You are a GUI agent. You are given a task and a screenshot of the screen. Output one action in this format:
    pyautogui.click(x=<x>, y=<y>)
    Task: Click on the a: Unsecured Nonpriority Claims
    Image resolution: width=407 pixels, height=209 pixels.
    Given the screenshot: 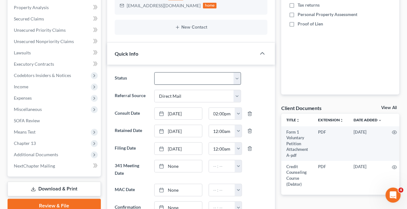 What is the action you would take?
    pyautogui.click(x=55, y=42)
    